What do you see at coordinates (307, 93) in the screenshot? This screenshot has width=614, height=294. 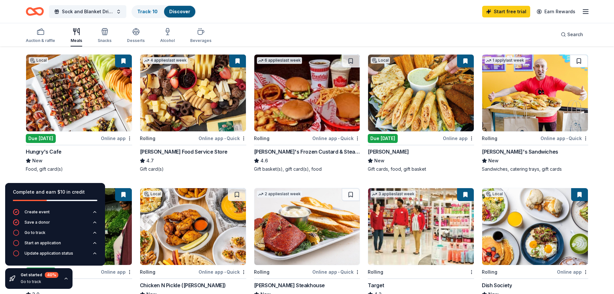 I see `img: Image for Freddy's Frozen Custard & Steakburgers` at bounding box center [307, 93].